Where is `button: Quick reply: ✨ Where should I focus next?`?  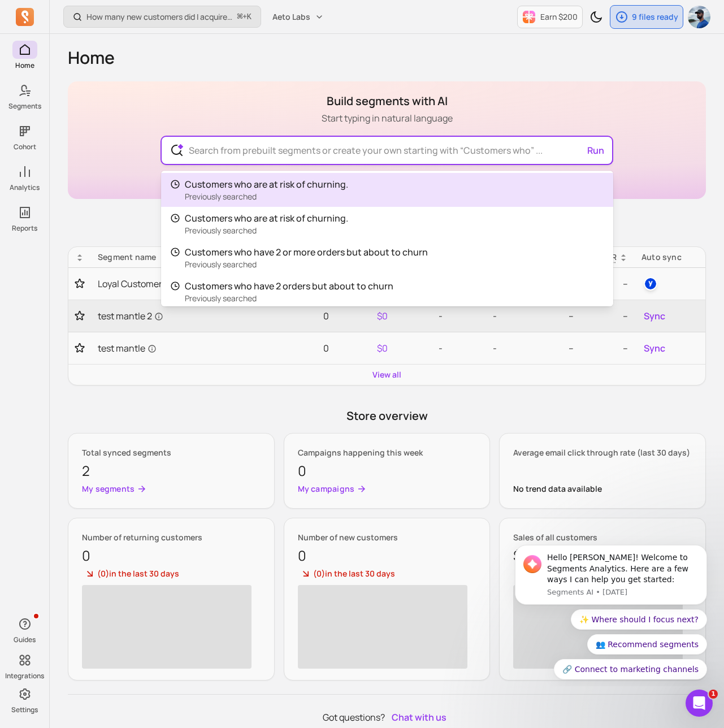
button: Quick reply: ✨ Where should I focus next? is located at coordinates (141, 85).